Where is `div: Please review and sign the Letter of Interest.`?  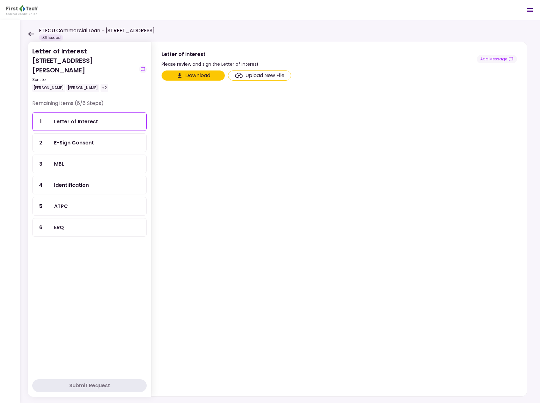
div: Please review and sign the Letter of Interest. is located at coordinates (210, 64).